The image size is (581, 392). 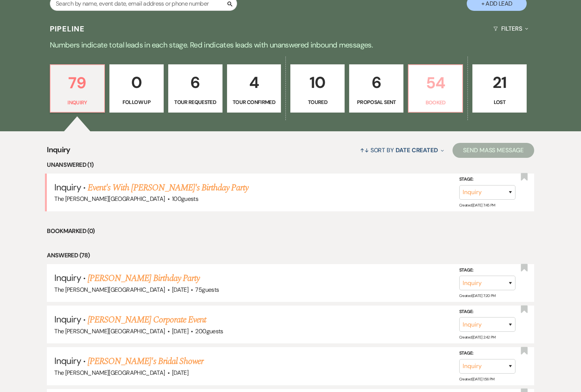 What do you see at coordinates (290, 165) in the screenshot?
I see `li: Unanswered (1)` at bounding box center [290, 165].